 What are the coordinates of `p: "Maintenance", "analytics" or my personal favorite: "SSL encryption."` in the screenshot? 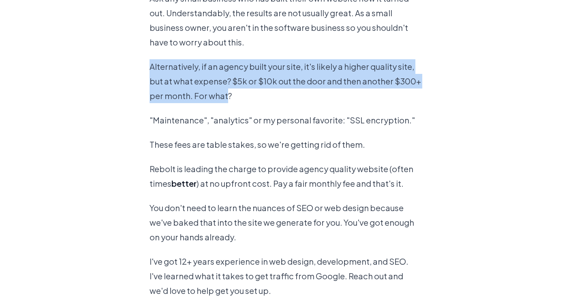 It's located at (286, 120).